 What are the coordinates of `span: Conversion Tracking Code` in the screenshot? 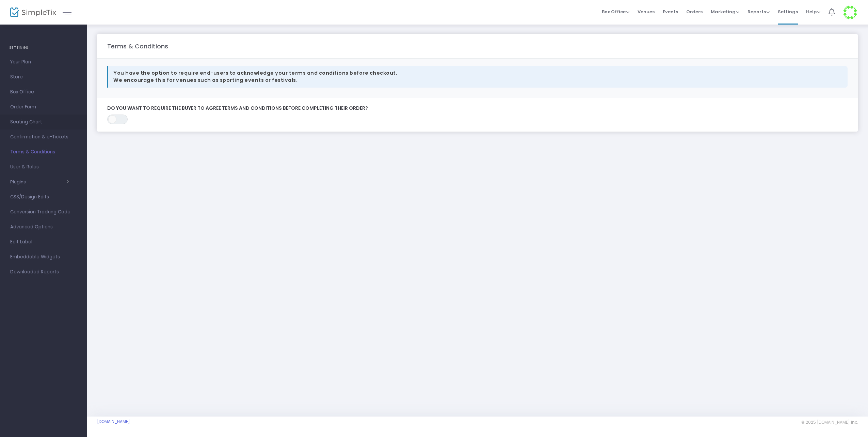 It's located at (43, 212).